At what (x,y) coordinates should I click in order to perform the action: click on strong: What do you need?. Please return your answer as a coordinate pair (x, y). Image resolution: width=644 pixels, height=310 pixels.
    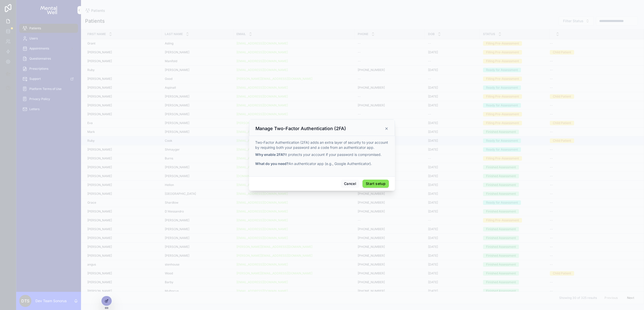
    Looking at the image, I should click on (272, 163).